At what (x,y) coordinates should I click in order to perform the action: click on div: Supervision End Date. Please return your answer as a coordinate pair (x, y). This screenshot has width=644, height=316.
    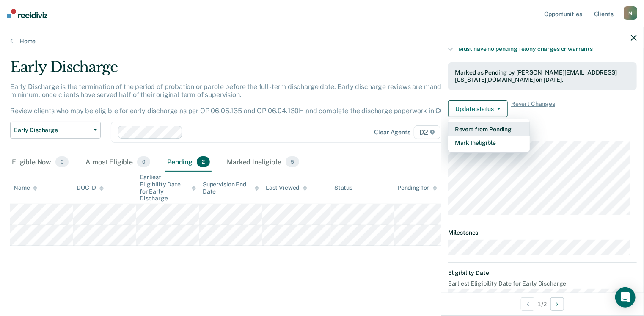
    Looking at the image, I should click on (231, 188).